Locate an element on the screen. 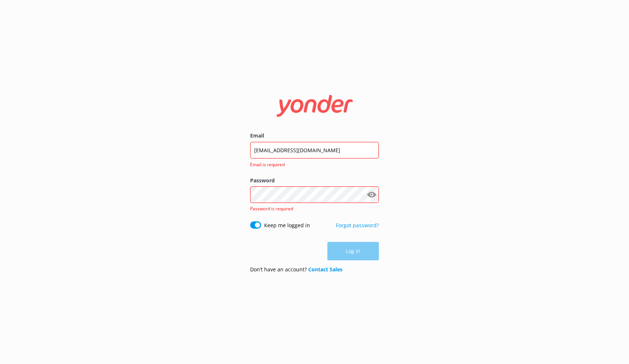 Image resolution: width=629 pixels, height=364 pixels. label: Keep me logged in is located at coordinates (287, 226).